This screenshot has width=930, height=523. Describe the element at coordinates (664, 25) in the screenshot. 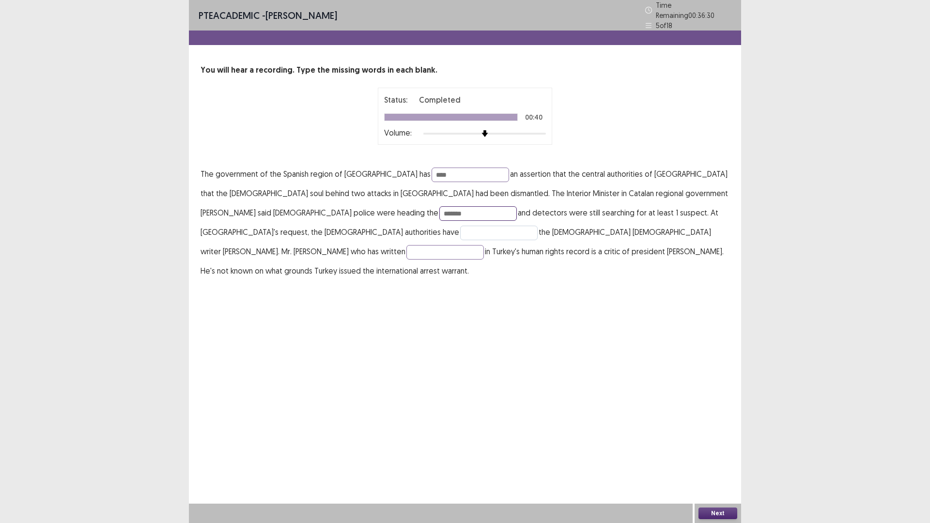

I see `p: 5 of 18` at that location.